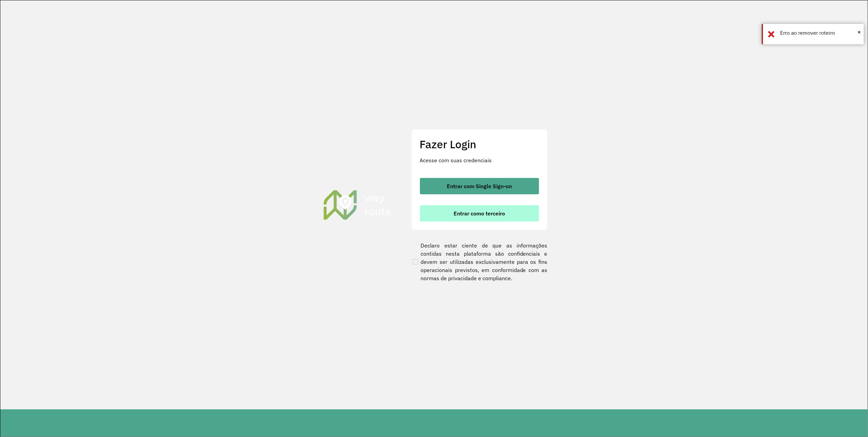  What do you see at coordinates (479, 186) in the screenshot?
I see `span: Entrar com Single Sign-on` at bounding box center [479, 186].